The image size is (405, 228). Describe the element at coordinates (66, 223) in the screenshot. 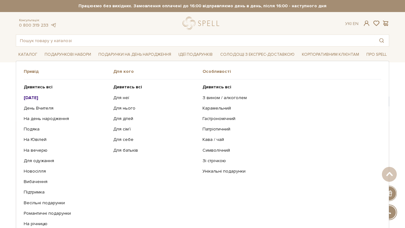

I see `a: На річницю` at that location.